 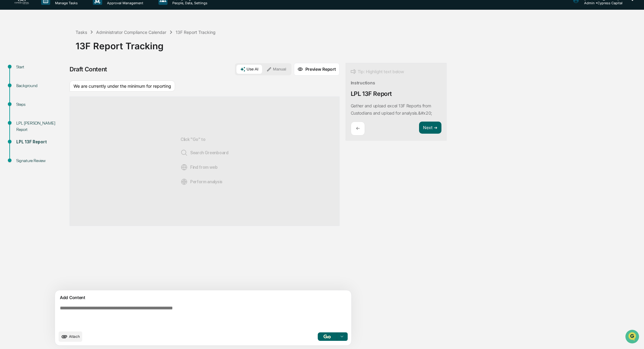 I want to click on div: Signature Review, so click(x=41, y=161).